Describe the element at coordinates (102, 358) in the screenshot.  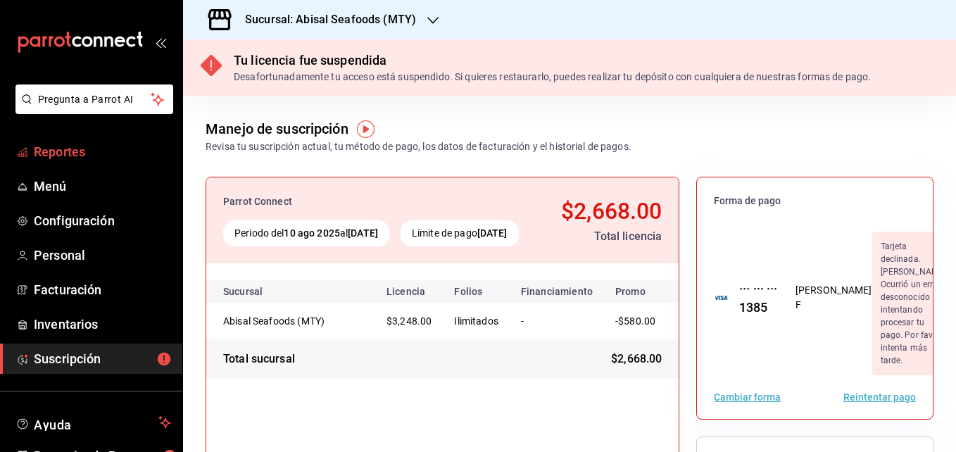
I see `span: Suscripción` at that location.